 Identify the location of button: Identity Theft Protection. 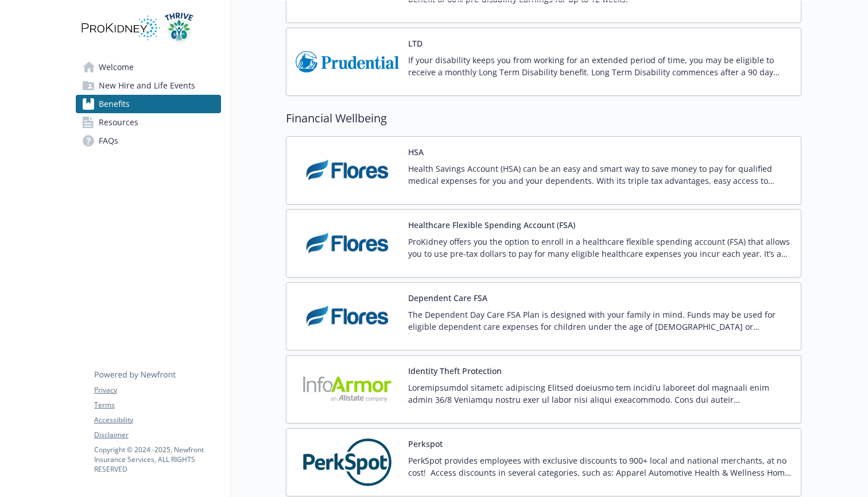
(455, 370).